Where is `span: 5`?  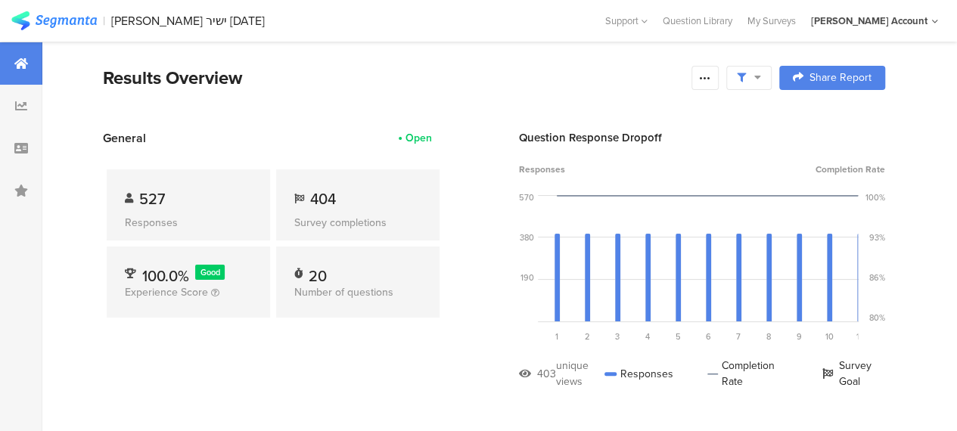 span: 5 is located at coordinates (678, 337).